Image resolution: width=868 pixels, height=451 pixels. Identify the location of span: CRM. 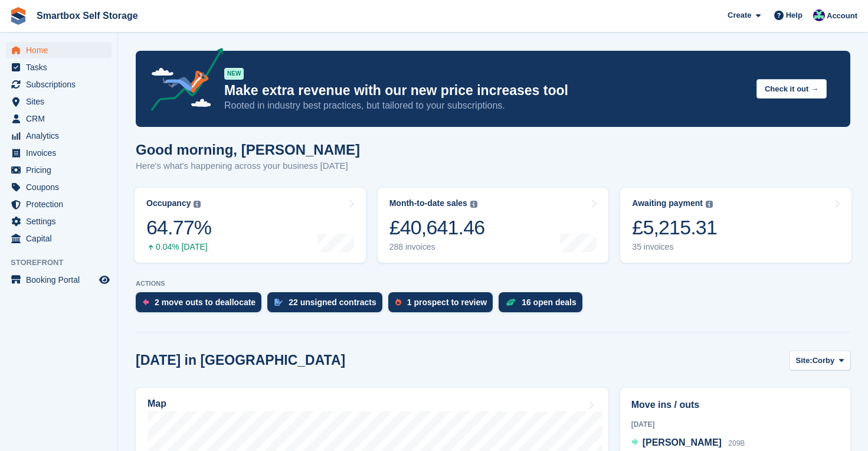
(61, 119).